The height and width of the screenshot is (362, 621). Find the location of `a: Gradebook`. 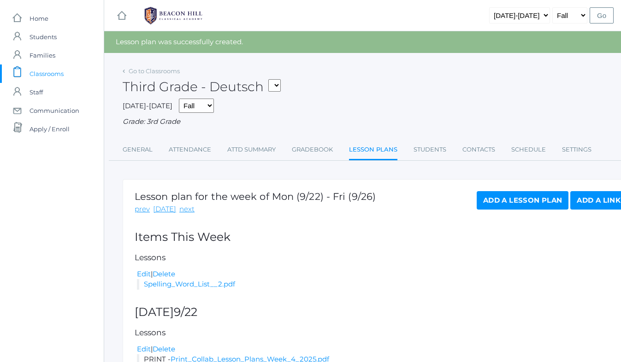

a: Gradebook is located at coordinates (312, 150).